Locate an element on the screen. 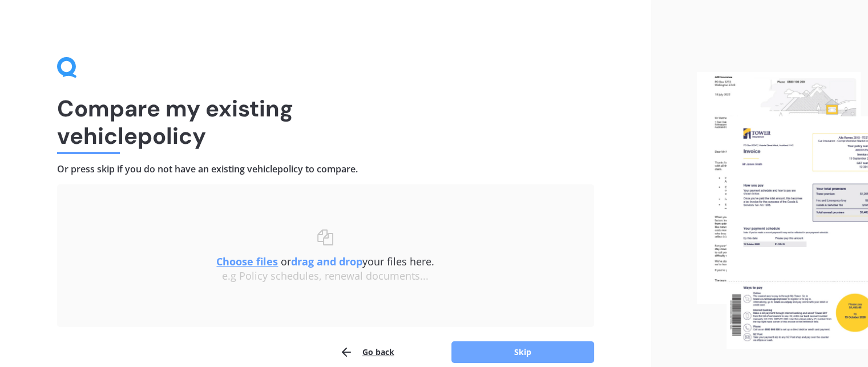 The width and height of the screenshot is (868, 367). button: Go back is located at coordinates (367, 352).